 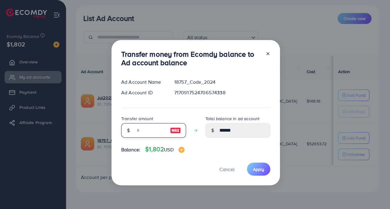 I want to click on button: Apply, so click(x=258, y=169).